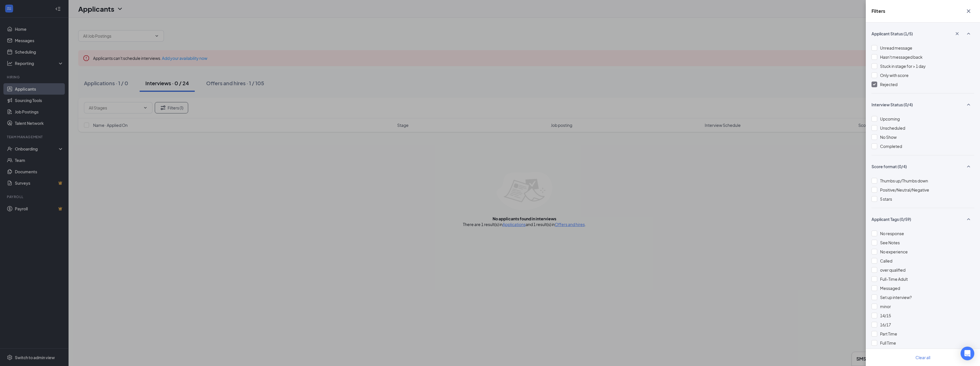 The height and width of the screenshot is (366, 980). What do you see at coordinates (891, 288) in the screenshot?
I see `span: Messaged` at bounding box center [891, 288].